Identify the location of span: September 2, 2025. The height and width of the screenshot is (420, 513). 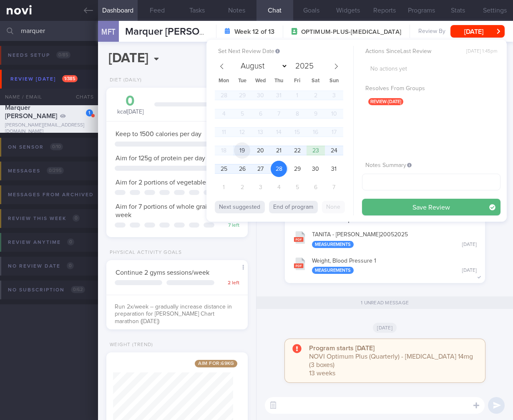
(242, 187).